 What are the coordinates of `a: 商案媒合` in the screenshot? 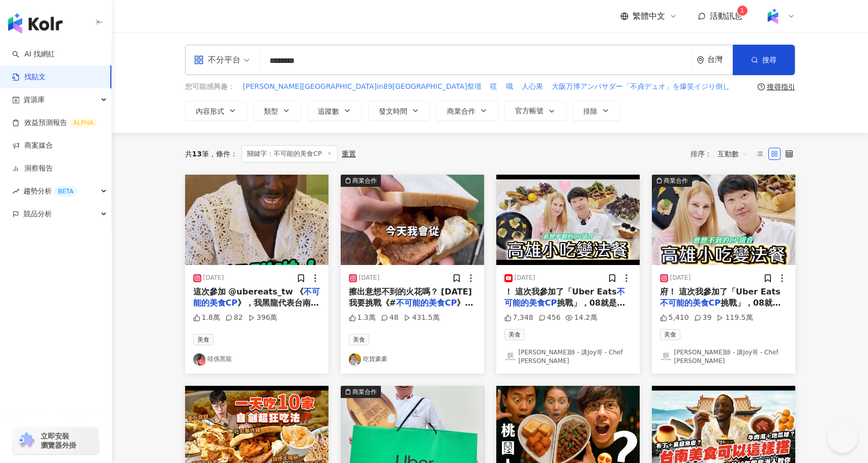 It's located at (32, 146).